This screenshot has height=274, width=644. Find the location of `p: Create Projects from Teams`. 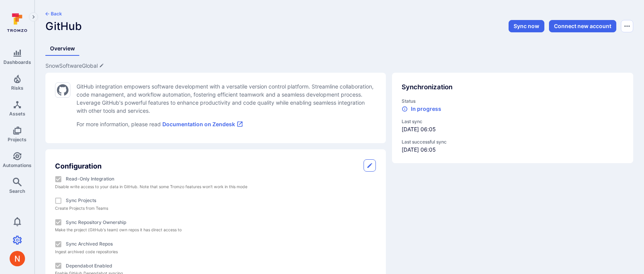

p: Create Projects from Teams is located at coordinates (215, 208).